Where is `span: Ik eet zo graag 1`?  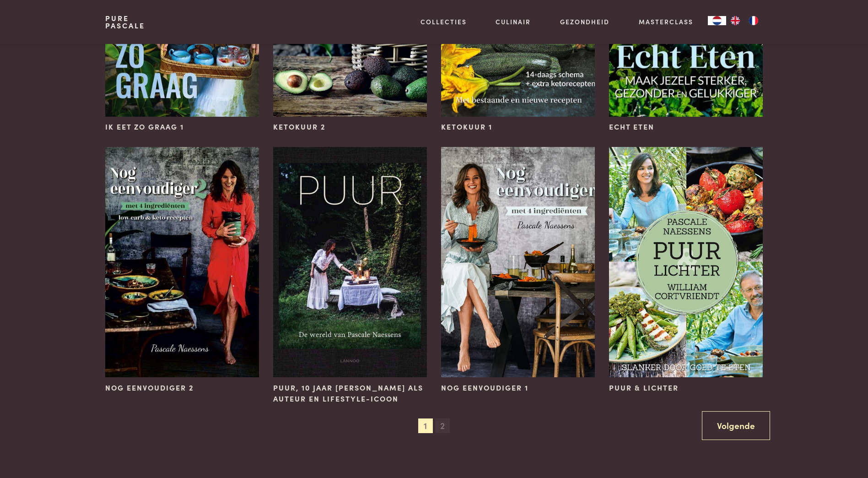
span: Ik eet zo graag 1 is located at coordinates (144, 127).